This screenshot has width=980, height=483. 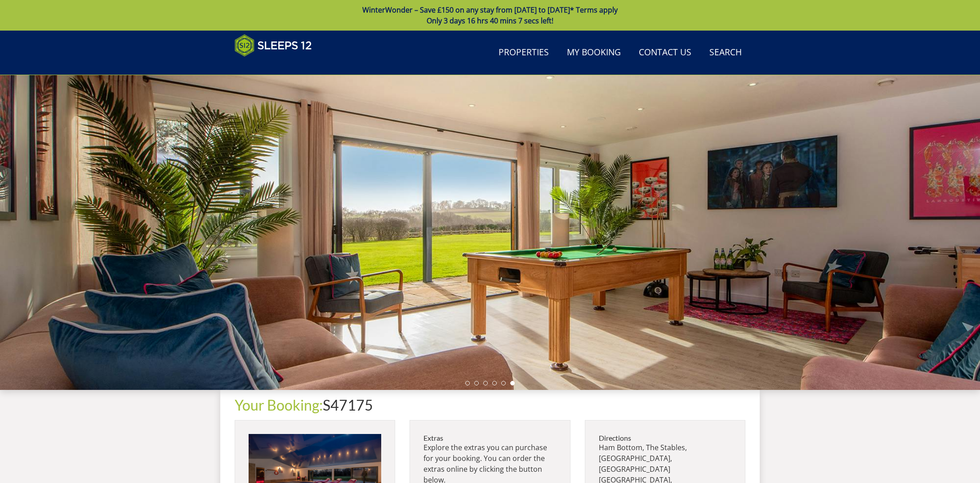 What do you see at coordinates (273, 46) in the screenshot?
I see `img: Sleeps 12` at bounding box center [273, 46].